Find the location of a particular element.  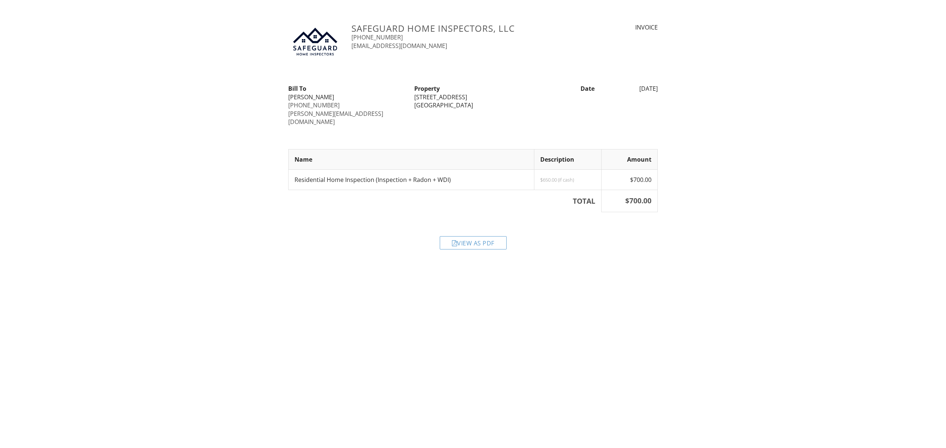

div: INVOICE is located at coordinates (615, 27).